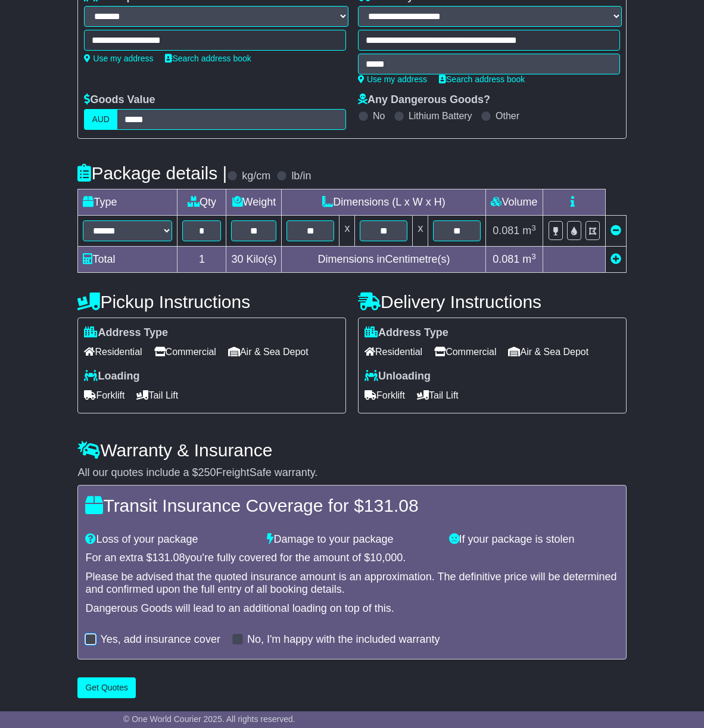  What do you see at coordinates (351, 558) in the screenshot?
I see `div: For an extra $ you're fully covered for the amount of $ .` at bounding box center [351, 558].